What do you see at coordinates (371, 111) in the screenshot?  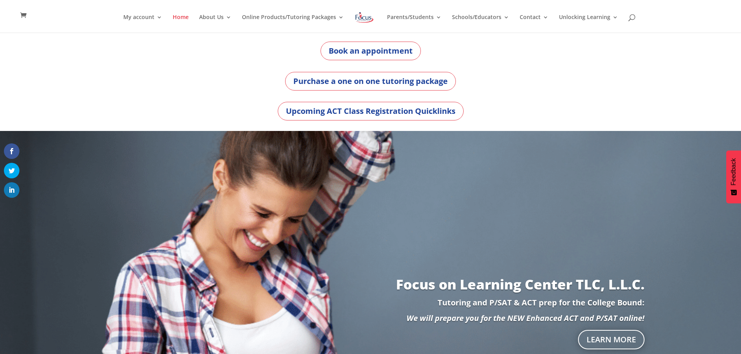 I see `a: Upcoming ACT Class Registration Quicklinks` at bounding box center [371, 111].